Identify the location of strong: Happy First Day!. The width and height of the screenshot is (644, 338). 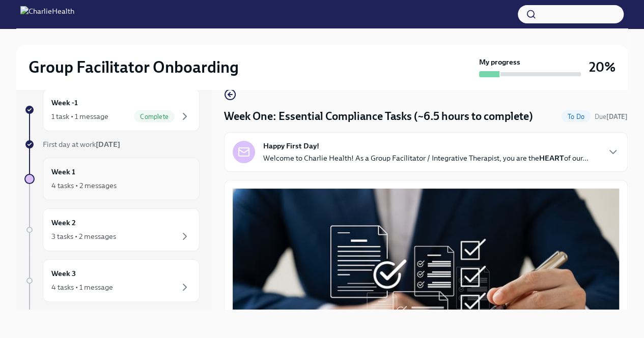
(291, 146).